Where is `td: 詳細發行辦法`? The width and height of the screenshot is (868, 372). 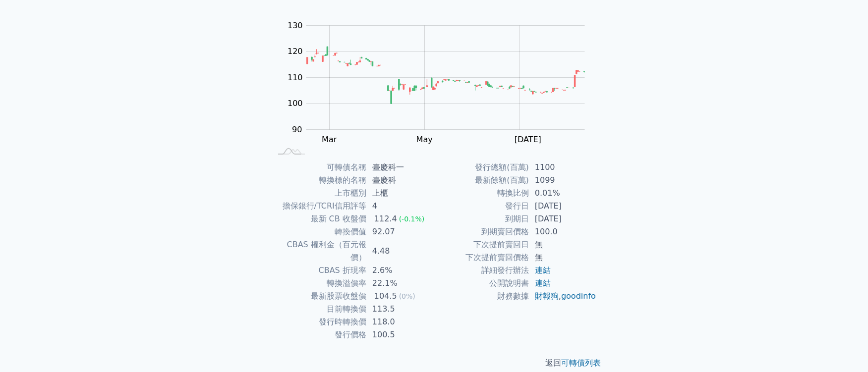
td: 詳細發行辦法 is located at coordinates (481, 271).